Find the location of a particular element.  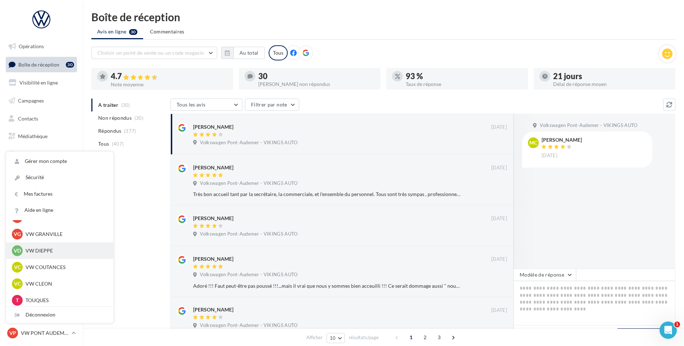

span: VG is located at coordinates (17, 234).